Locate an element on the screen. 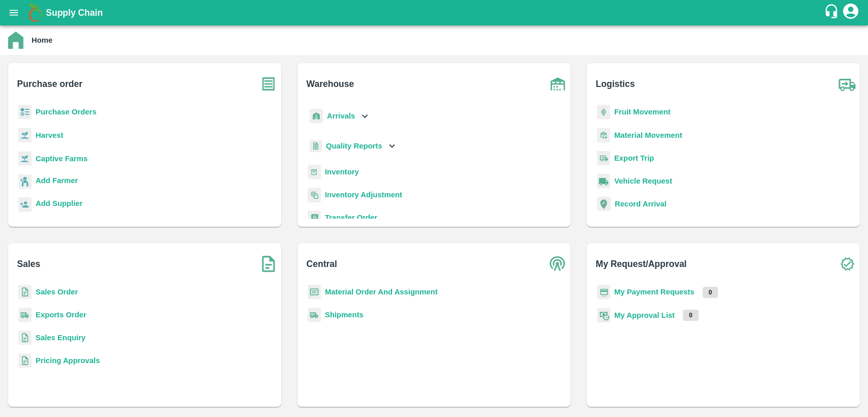 The width and height of the screenshot is (868, 417). a: Export Trip is located at coordinates (634, 158).